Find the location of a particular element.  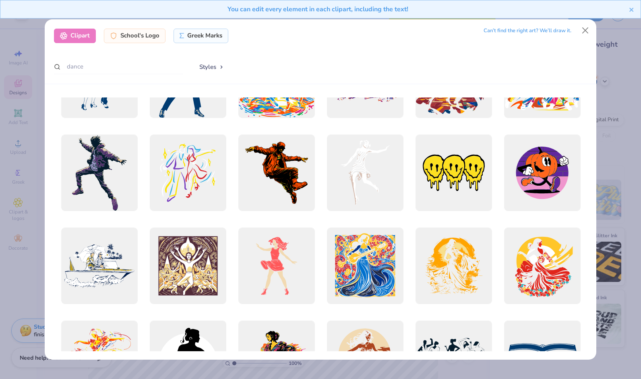

div: Can’t find the right art? We’ll draw it. is located at coordinates (528, 31).